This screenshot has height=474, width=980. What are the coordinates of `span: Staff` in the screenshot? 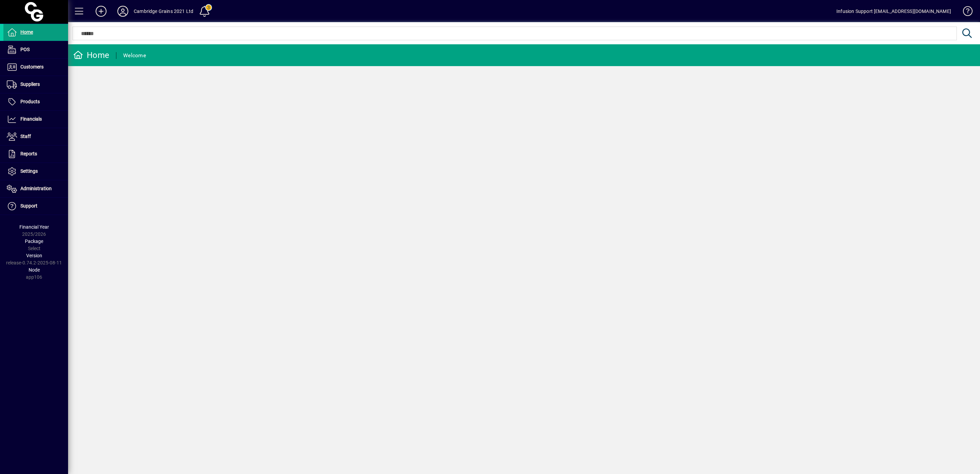 It's located at (25, 136).